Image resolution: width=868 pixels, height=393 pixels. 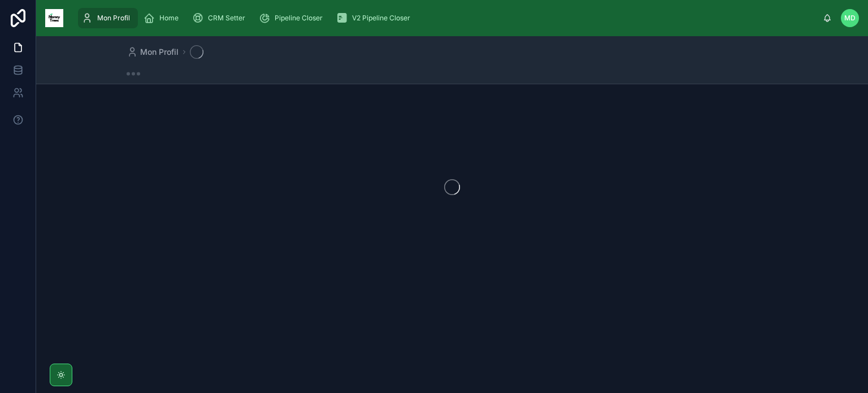 I want to click on span: MD, so click(x=850, y=18).